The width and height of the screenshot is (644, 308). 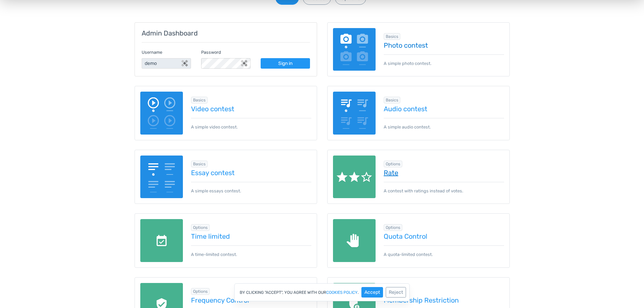 What do you see at coordinates (444, 188) in the screenshot?
I see `p: A contest with ratings instead of votes.` at bounding box center [444, 188].